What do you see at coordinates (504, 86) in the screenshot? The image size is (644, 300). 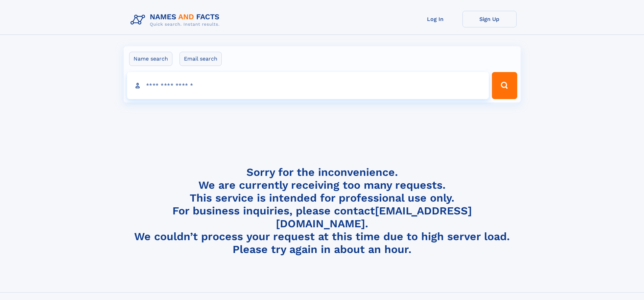 I see `button: Search Button` at bounding box center [504, 86].